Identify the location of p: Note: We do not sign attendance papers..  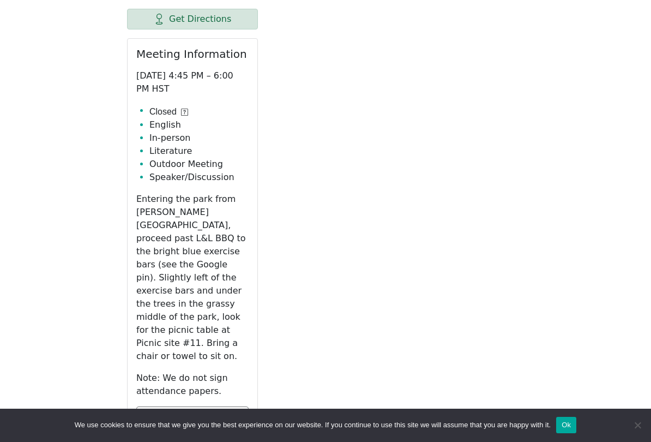
(192, 384).